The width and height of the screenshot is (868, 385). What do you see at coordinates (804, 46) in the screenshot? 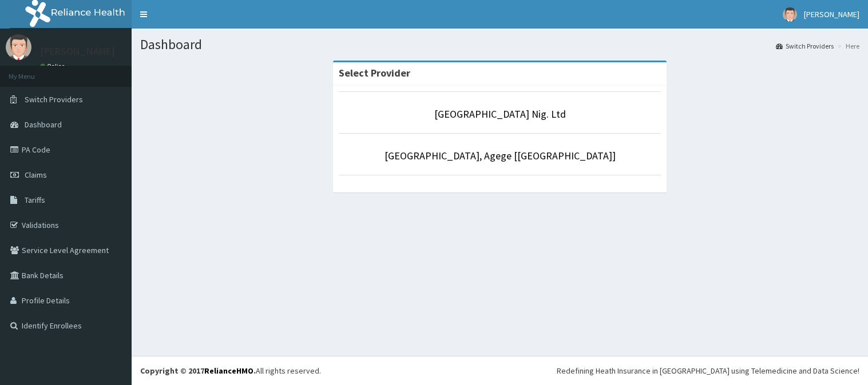
I see `a: Switch Providers` at bounding box center [804, 46].